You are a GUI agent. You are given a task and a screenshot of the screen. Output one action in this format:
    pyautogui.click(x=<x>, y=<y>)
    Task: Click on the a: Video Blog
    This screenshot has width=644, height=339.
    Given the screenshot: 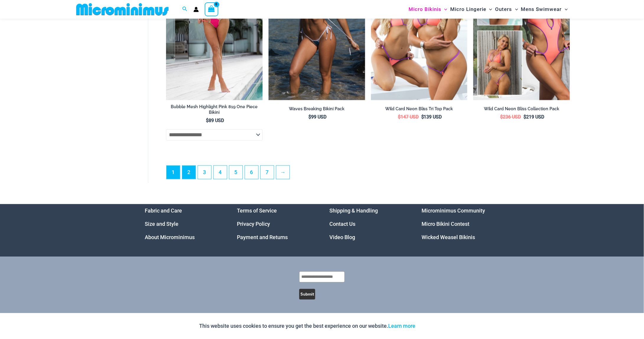 What is the action you would take?
    pyautogui.click(x=342, y=238)
    